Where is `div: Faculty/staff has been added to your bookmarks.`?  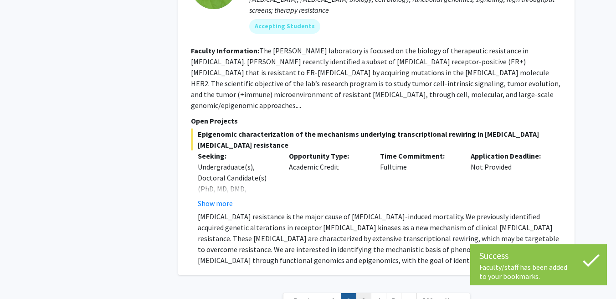 div: Faculty/staff has been added to your bookmarks. is located at coordinates (538, 271).